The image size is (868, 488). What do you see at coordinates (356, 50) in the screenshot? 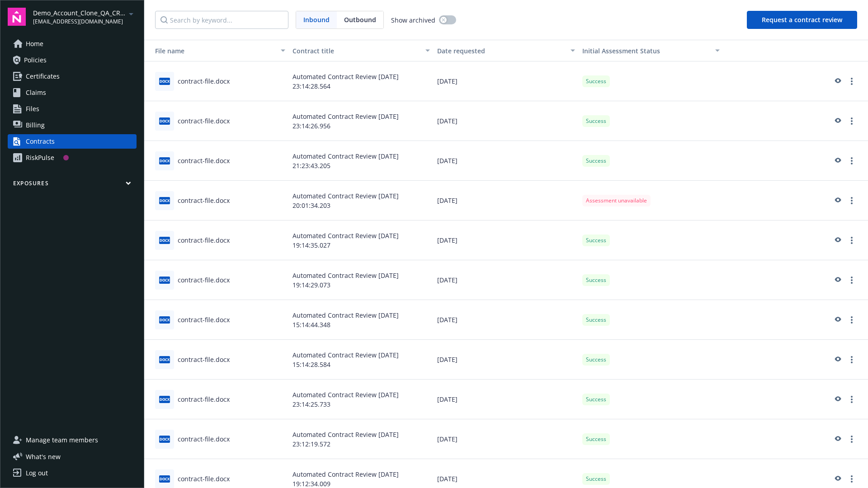
I see `div: Contract title` at bounding box center [356, 50].